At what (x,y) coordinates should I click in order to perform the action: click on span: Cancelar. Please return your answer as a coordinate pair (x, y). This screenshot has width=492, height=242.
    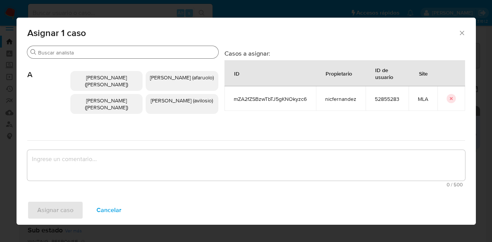
    Looking at the image, I should click on (109, 210).